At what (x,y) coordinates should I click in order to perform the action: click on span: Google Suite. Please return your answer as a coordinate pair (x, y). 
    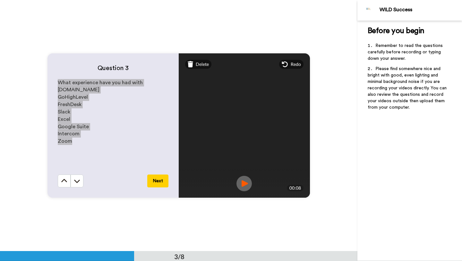
    Looking at the image, I should click on (73, 127).